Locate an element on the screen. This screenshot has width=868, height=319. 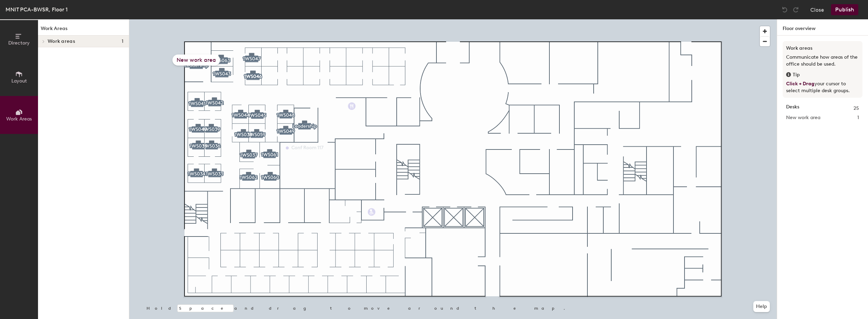
span: Click + Drag is located at coordinates (800, 84).